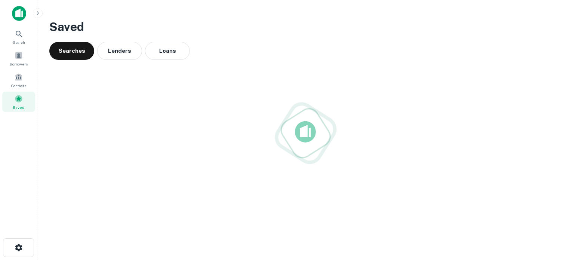 The image size is (574, 260). What do you see at coordinates (19, 102) in the screenshot?
I see `div: Saved` at bounding box center [19, 102].